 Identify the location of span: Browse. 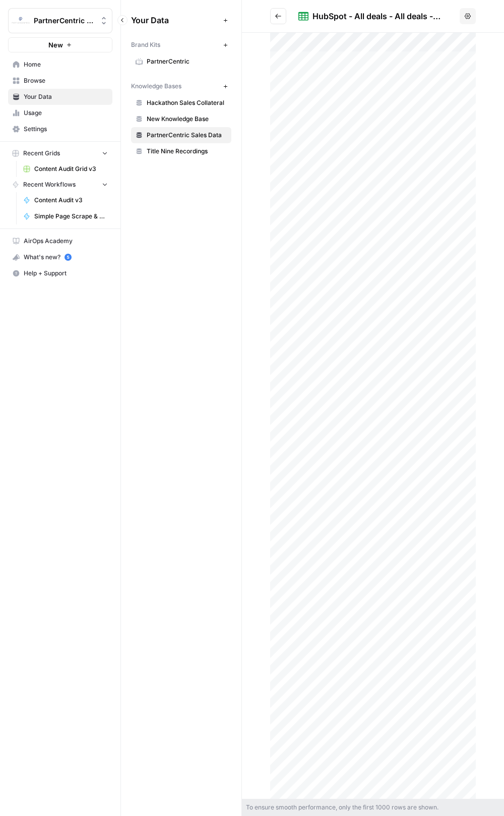
(65, 80).